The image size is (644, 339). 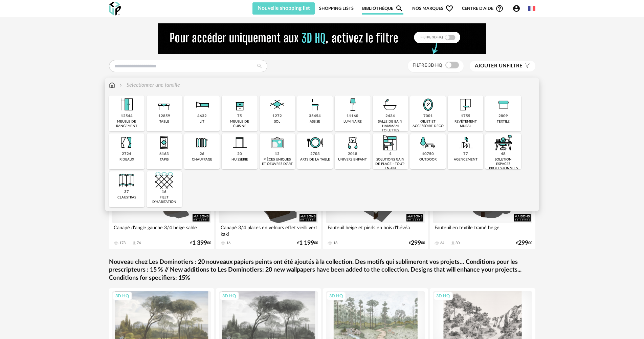 I want to click on div: 7001, so click(x=428, y=116).